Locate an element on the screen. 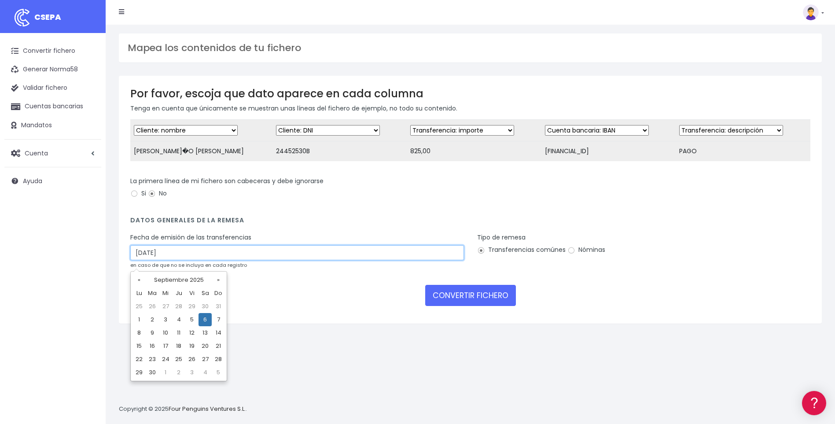 The height and width of the screenshot is (424, 835). td: 7 is located at coordinates (218, 320).